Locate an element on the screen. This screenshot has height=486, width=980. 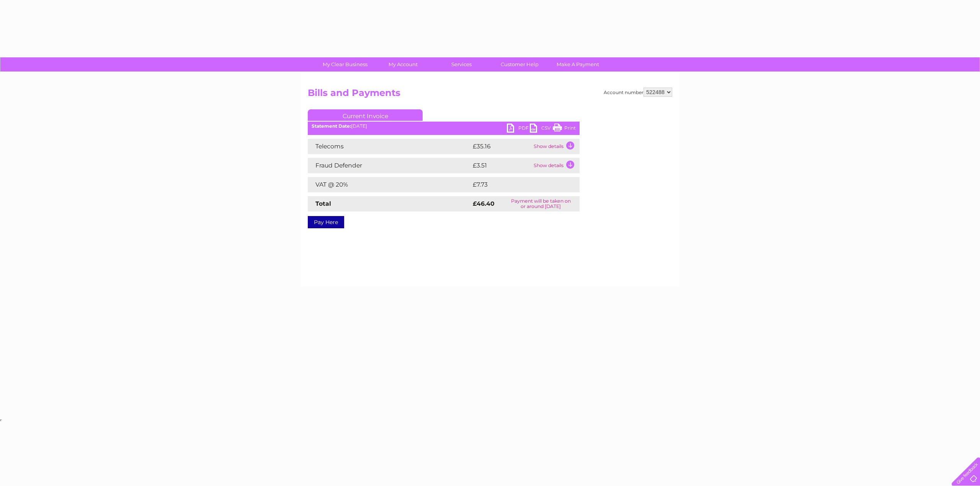
a: My Clear Business is located at coordinates (345, 65).